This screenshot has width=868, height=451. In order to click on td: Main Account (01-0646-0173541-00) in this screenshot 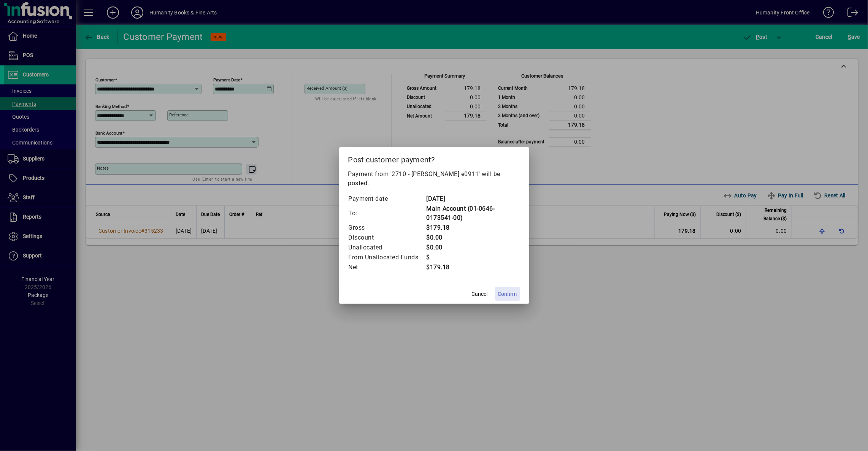, I will do `click(473, 214)`.